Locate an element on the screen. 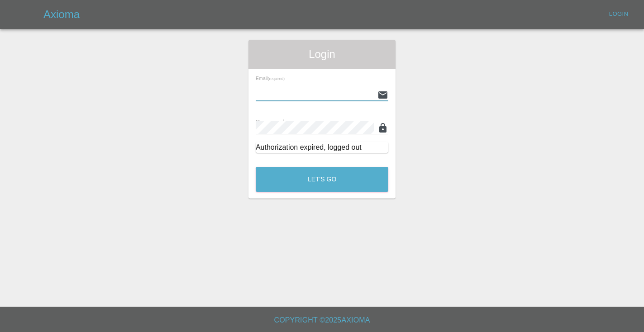 The height and width of the screenshot is (332, 644). h6: Copyright © 2025 Axioma is located at coordinates (322, 321).